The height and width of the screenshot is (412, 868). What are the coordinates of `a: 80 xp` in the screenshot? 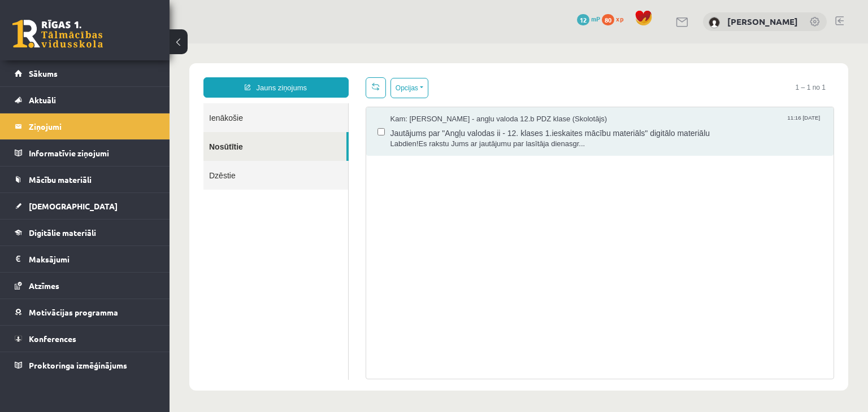 It's located at (615, 18).